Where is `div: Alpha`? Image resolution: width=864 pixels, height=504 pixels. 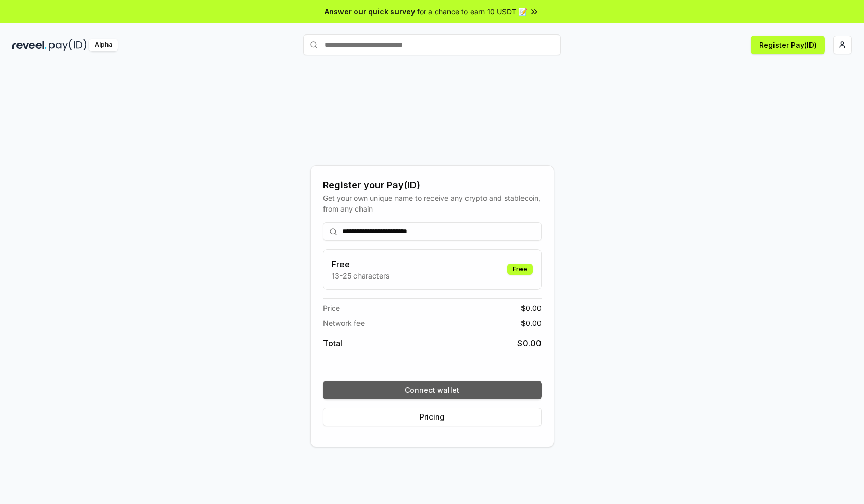
div: Alpha is located at coordinates (104, 45).